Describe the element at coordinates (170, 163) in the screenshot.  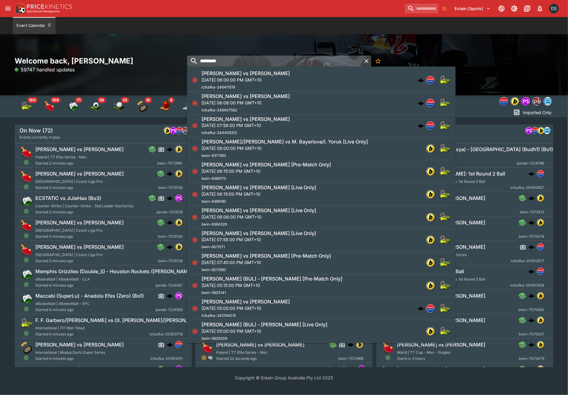
I see `span: bwin-7572960` at that location.